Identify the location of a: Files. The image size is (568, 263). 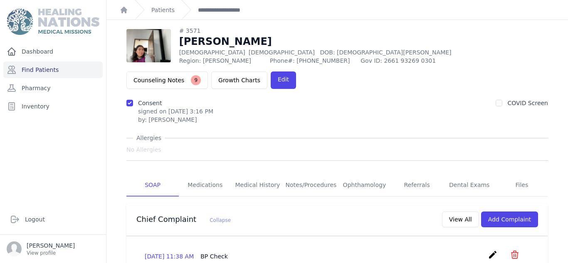
(522, 185).